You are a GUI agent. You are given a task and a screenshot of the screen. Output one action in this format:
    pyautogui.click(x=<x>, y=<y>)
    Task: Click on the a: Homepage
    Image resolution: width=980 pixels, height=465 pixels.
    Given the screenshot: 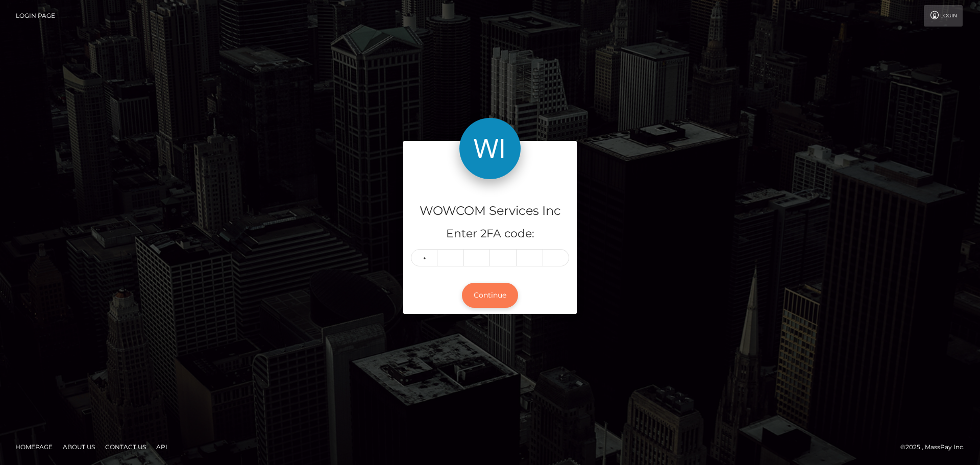 What is the action you would take?
    pyautogui.click(x=34, y=447)
    